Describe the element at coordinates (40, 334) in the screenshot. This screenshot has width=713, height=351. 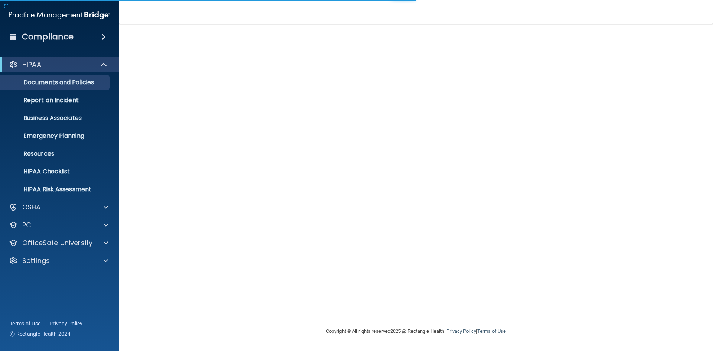
I see `span: Ⓒ Rectangle Health 2024` at that location.